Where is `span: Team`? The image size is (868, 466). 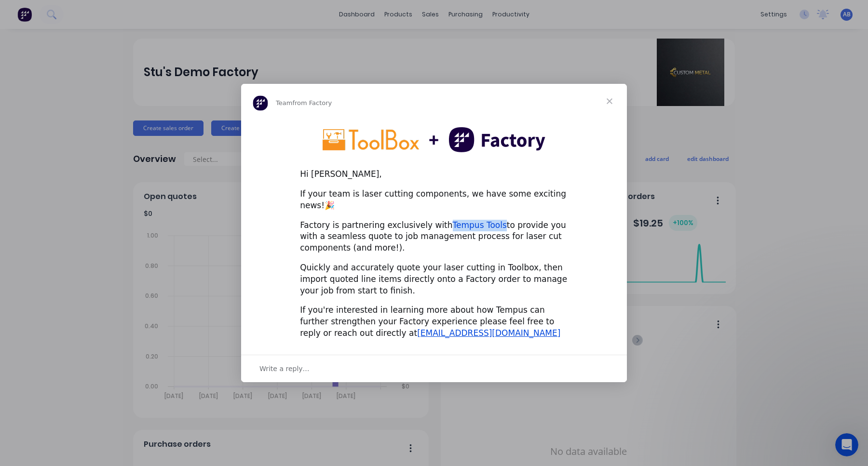 span: Team is located at coordinates (284, 103).